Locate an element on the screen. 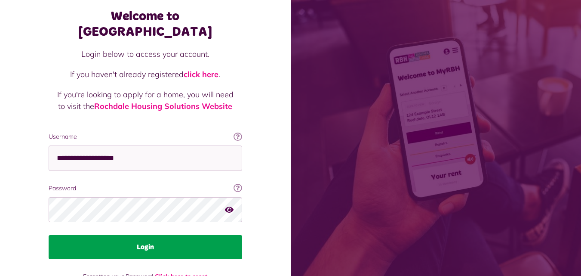 The width and height of the screenshot is (581, 276). p: Login below to access your account. is located at coordinates (145, 54).